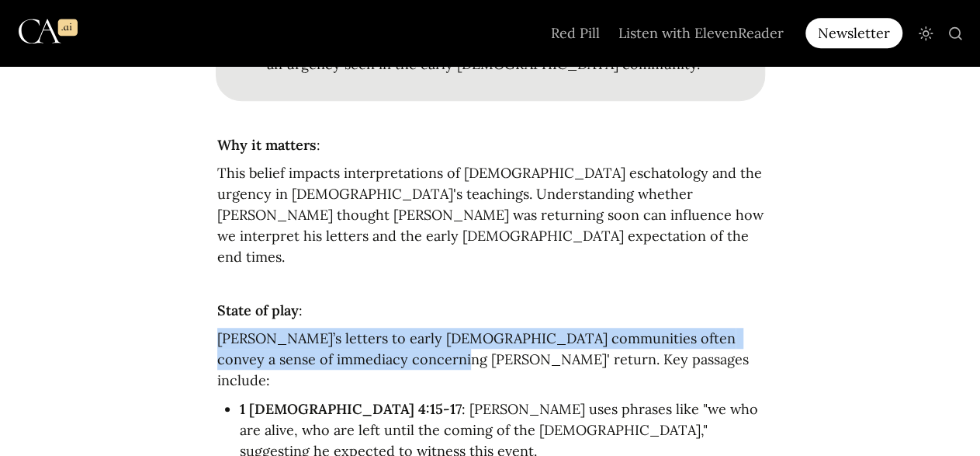 This screenshot has width=980, height=456. What do you see at coordinates (854, 33) in the screenshot?
I see `div: Newsletter` at bounding box center [854, 33].